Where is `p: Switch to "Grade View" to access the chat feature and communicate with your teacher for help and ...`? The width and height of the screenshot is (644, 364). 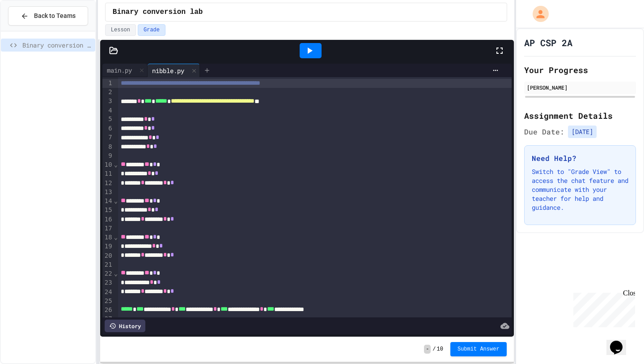
p: Switch to "Grade View" to access the chat feature and communicate with your teacher for help and ... is located at coordinates (580, 189).